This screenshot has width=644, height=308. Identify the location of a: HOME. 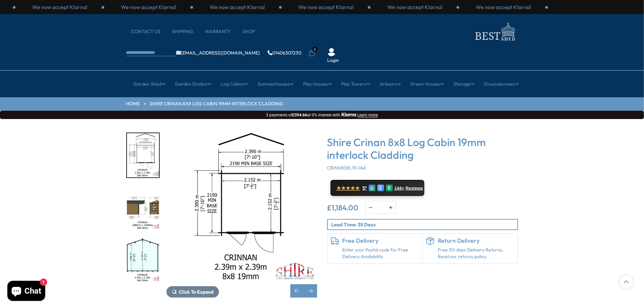
(133, 104).